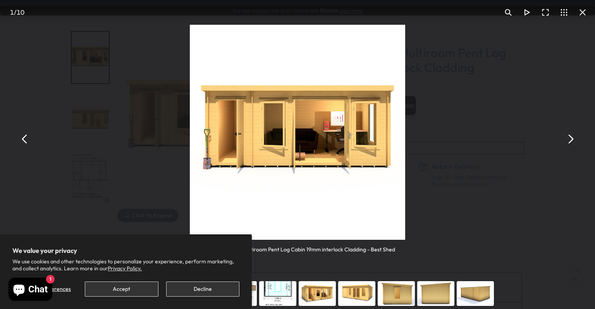 The width and height of the screenshot is (595, 309). Describe the element at coordinates (125, 269) in the screenshot. I see `a: Privacy Policy.` at that location.